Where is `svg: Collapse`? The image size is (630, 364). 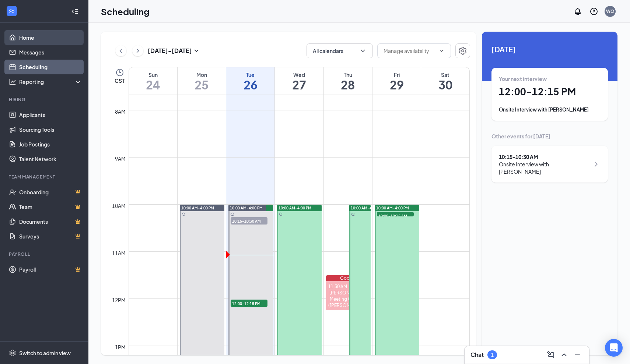
svg: Collapse is located at coordinates (75, 12).